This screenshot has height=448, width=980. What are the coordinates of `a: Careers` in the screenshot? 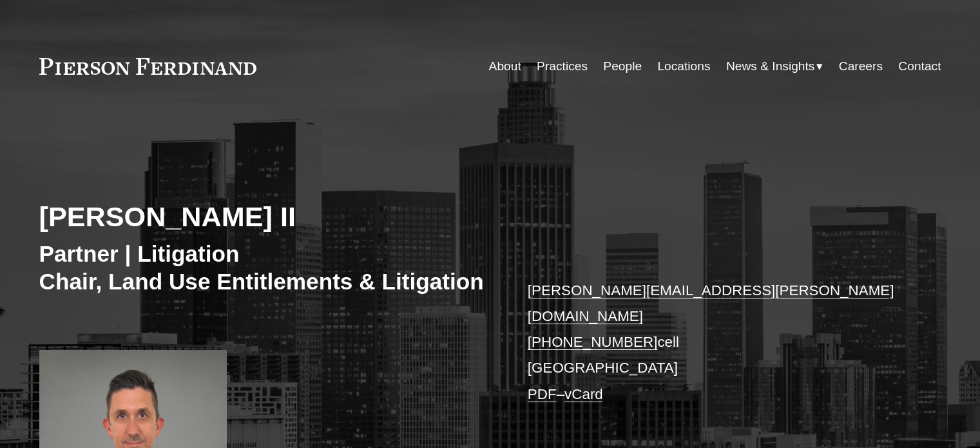 It's located at (861, 66).